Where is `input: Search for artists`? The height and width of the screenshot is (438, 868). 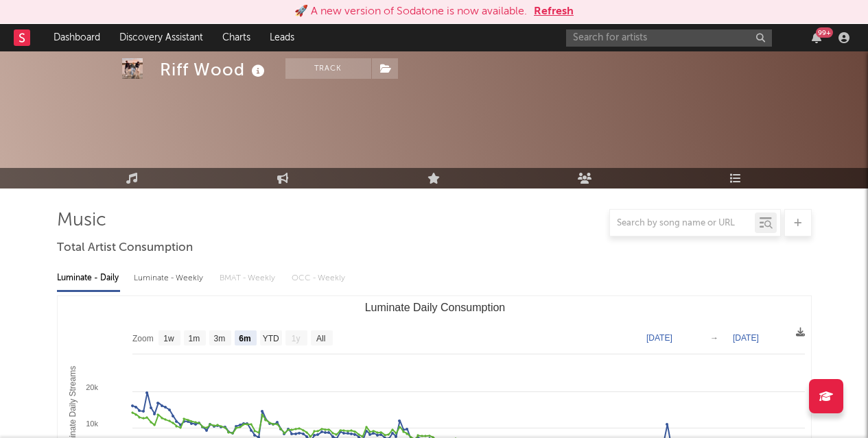 input: Search for artists is located at coordinates (669, 37).